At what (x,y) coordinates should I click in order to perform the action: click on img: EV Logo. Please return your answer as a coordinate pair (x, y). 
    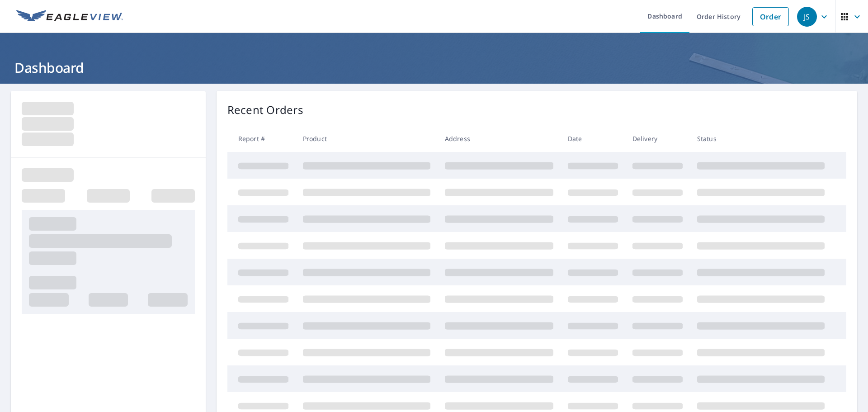
    Looking at the image, I should click on (70, 17).